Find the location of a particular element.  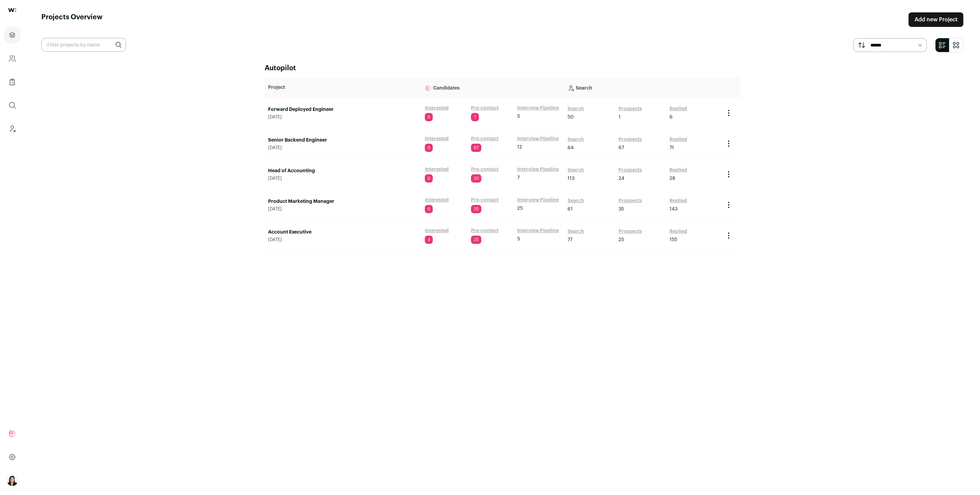

span: 24 is located at coordinates (621, 178).